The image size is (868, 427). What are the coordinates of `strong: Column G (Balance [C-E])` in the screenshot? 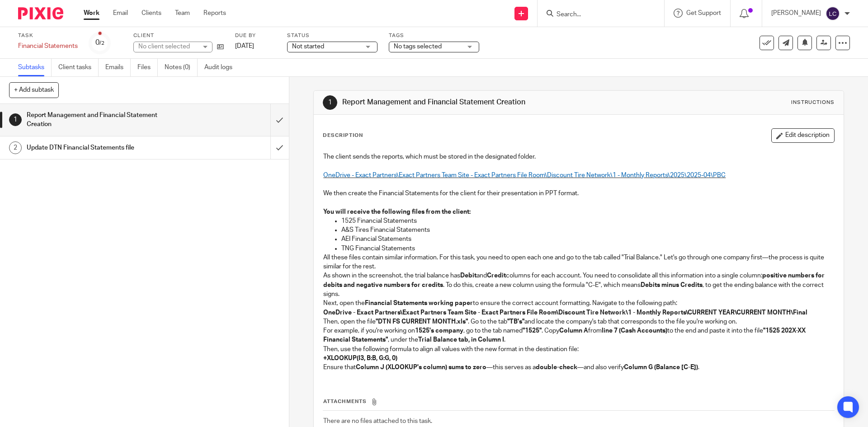 It's located at (661, 367).